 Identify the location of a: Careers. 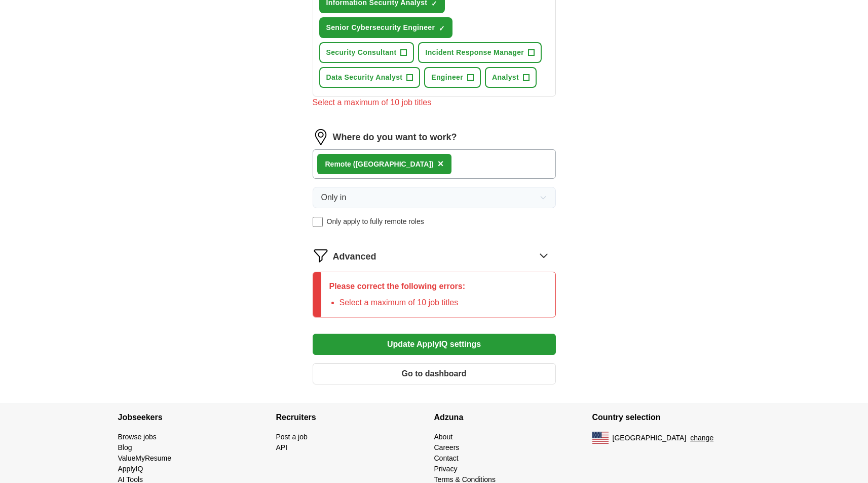
(447, 447).